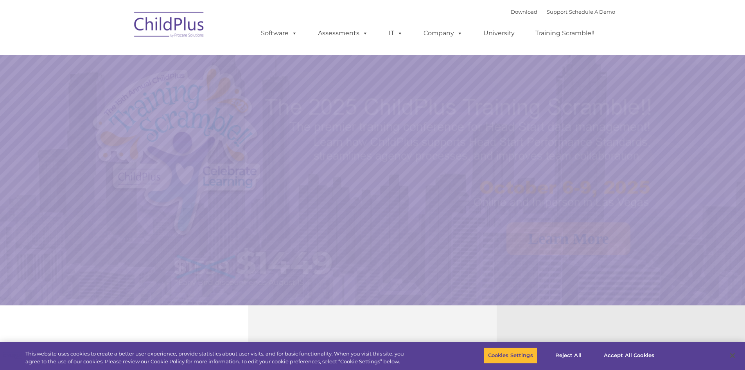  What do you see at coordinates (568, 355) in the screenshot?
I see `button: Reject All` at bounding box center [568, 355].